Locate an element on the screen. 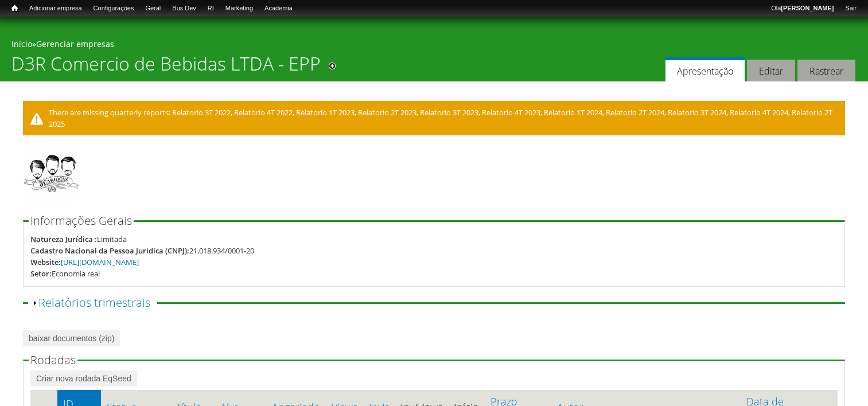 The height and width of the screenshot is (406, 868). a: Rastrear is located at coordinates (826, 71).